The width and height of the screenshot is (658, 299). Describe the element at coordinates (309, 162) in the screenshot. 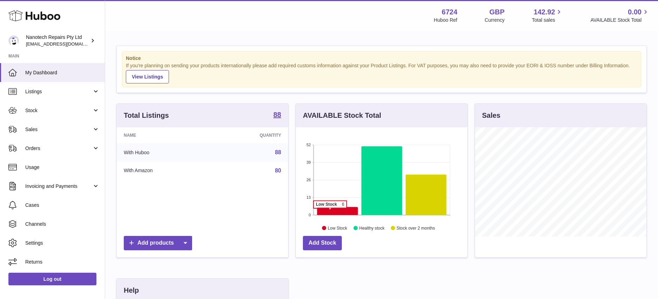

I see `text: 39` at that location.